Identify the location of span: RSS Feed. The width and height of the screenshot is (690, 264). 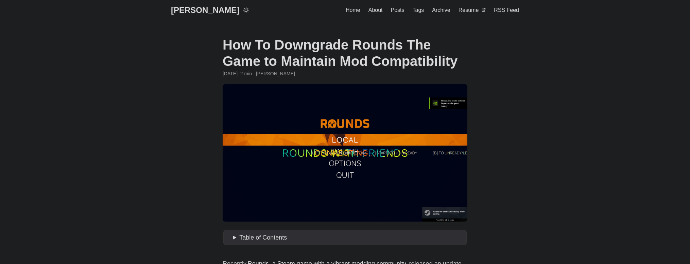
(506, 10).